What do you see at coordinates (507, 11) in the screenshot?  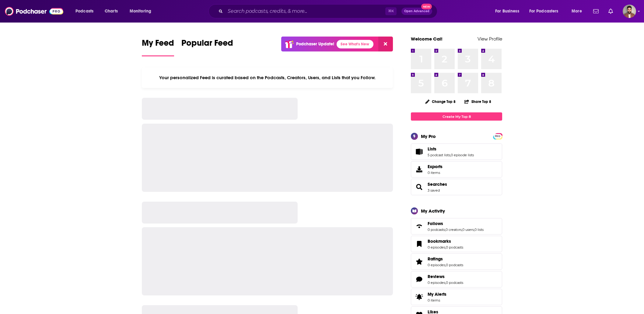 I see `span: For Business` at bounding box center [507, 11].